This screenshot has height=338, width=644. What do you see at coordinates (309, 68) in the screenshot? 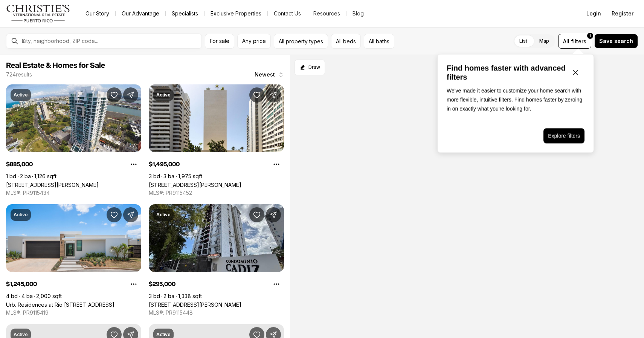
I see `button: Start drawing` at bounding box center [309, 68].